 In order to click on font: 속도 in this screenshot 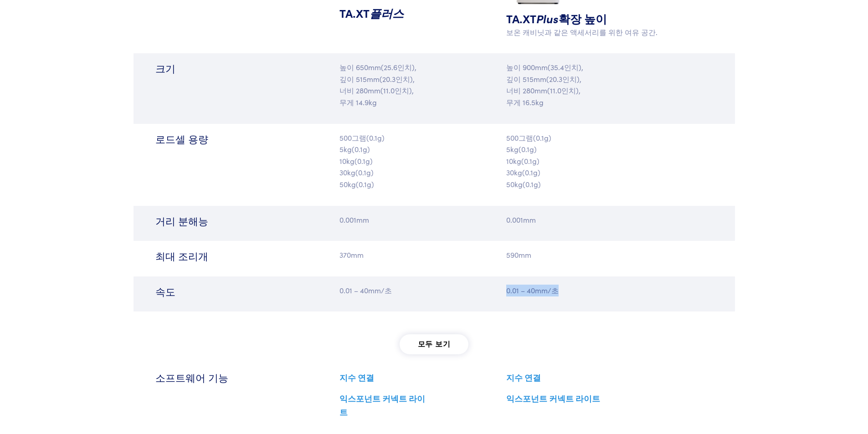, I will do `click(166, 291)`.